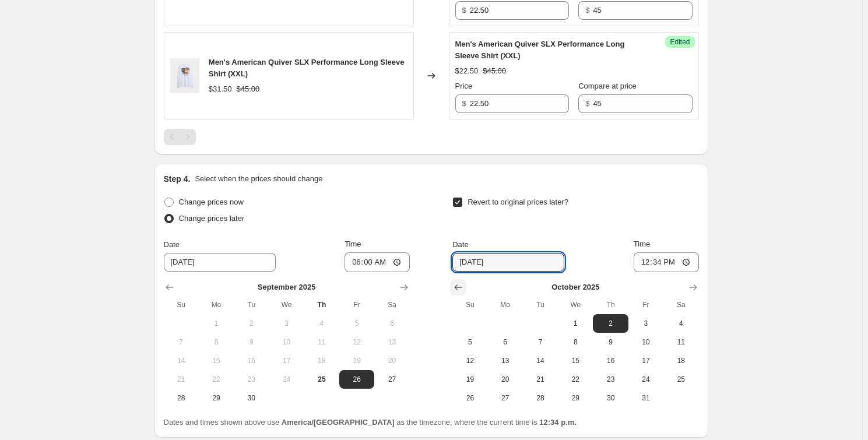  I want to click on button: Tuesday September 30 2025, so click(251, 398).